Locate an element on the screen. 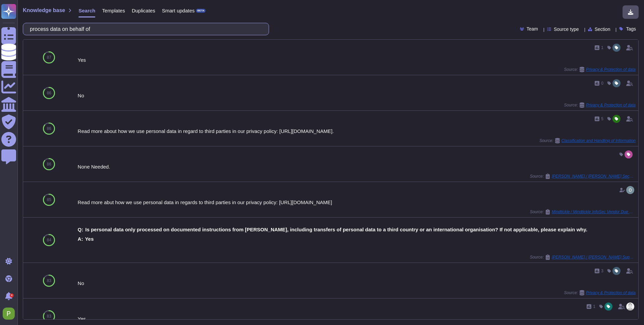  div: None Needed. is located at coordinates (357, 166).